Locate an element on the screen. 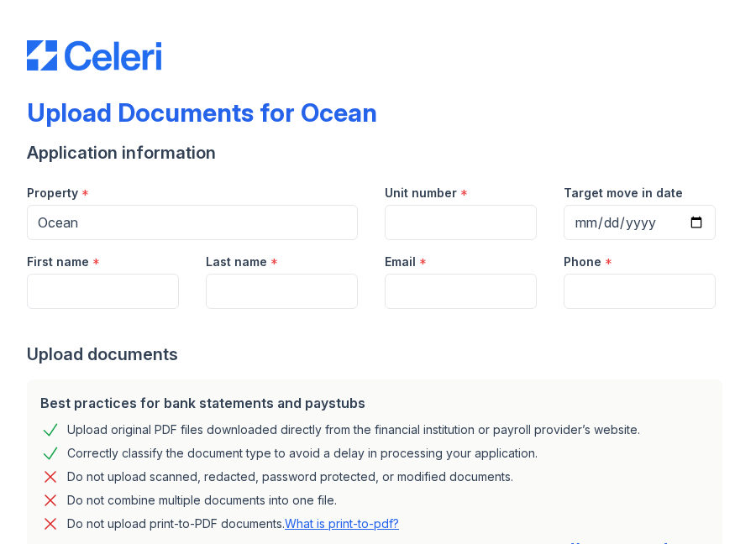 This screenshot has width=756, height=544. div: Upload original PDF files downloaded directly from the financial institution or payroll provider’... is located at coordinates (354, 430).